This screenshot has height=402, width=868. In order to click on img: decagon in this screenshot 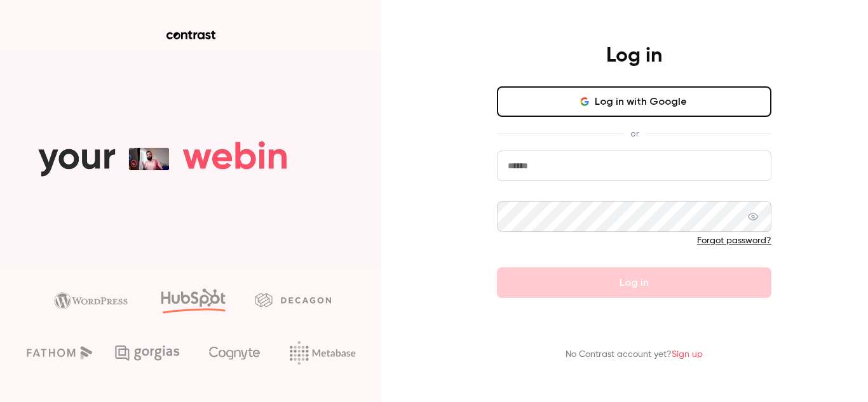, I will do `click(292, 299)`.